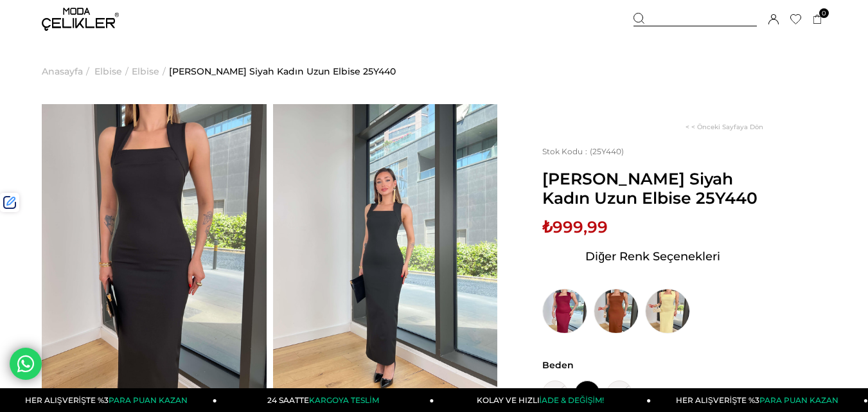 The height and width of the screenshot is (412, 868). I want to click on span: İADE & DEĞİŞİM!, so click(571, 399).